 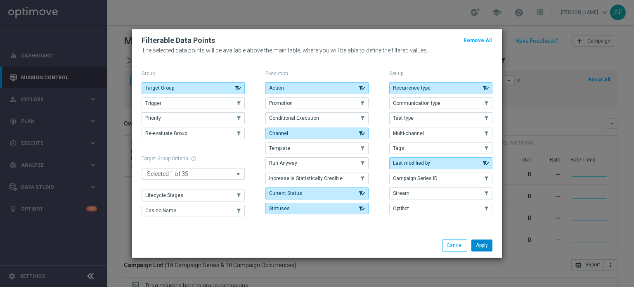 I want to click on span: Test type, so click(x=403, y=118).